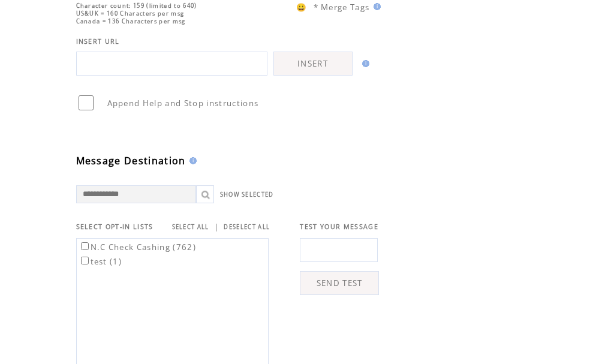 This screenshot has height=364, width=605. I want to click on span: Message Destination, so click(131, 161).